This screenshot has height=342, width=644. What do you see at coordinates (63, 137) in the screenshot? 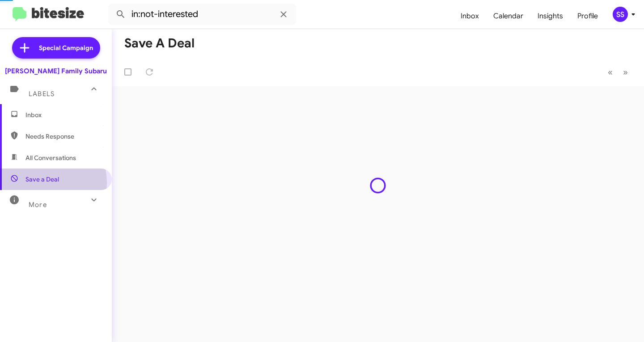
I see `span: Needs Response` at bounding box center [63, 137].